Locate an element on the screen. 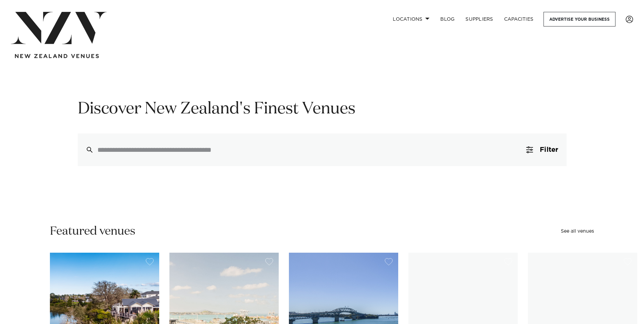 The height and width of the screenshot is (324, 644). a: SUPPLIERS is located at coordinates (479, 19).